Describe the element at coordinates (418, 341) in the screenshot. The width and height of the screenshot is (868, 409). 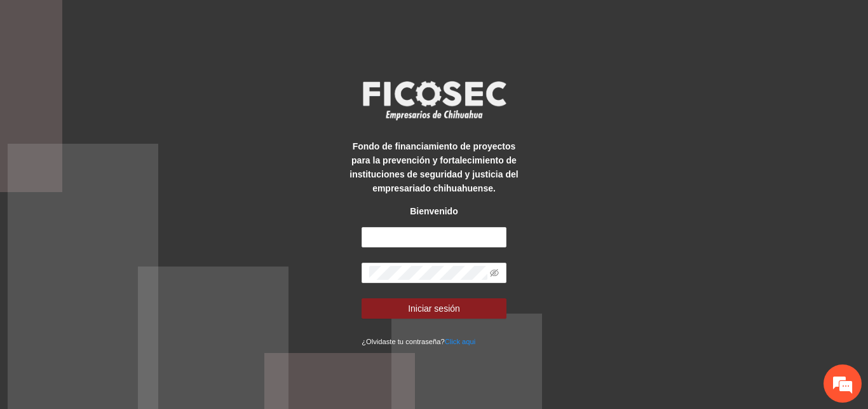
I see `small: ¿Olvidaste tu contraseña?` at that location.